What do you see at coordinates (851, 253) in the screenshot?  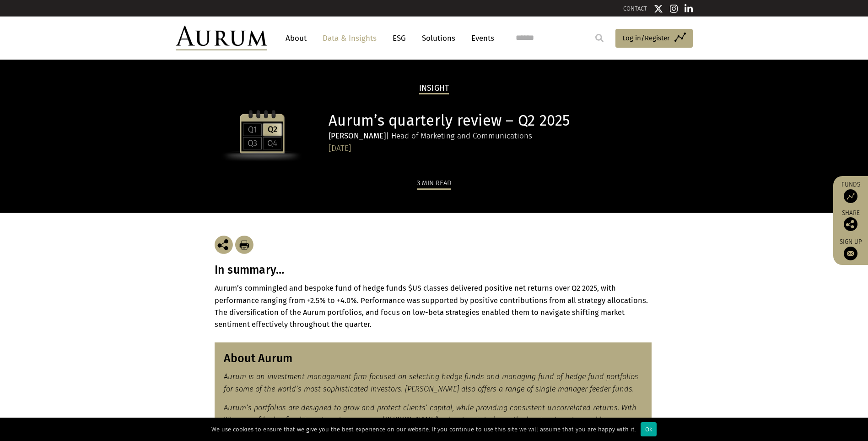 I see `img: Sign up to our newsletter` at bounding box center [851, 253].